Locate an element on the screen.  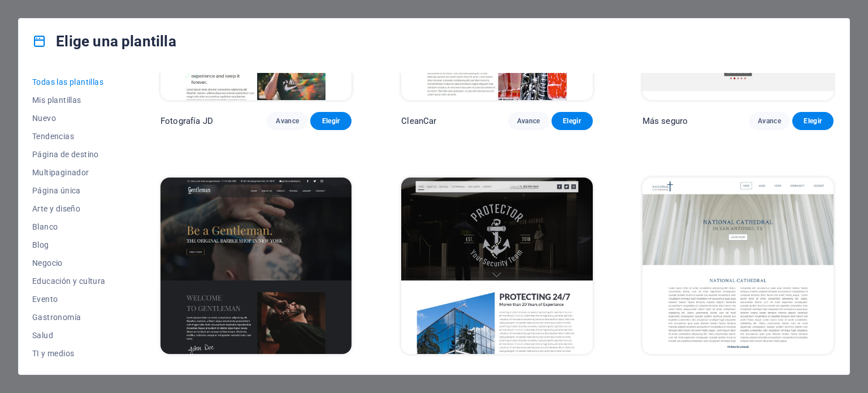
button: Todas las plantillas is located at coordinates (71, 82).